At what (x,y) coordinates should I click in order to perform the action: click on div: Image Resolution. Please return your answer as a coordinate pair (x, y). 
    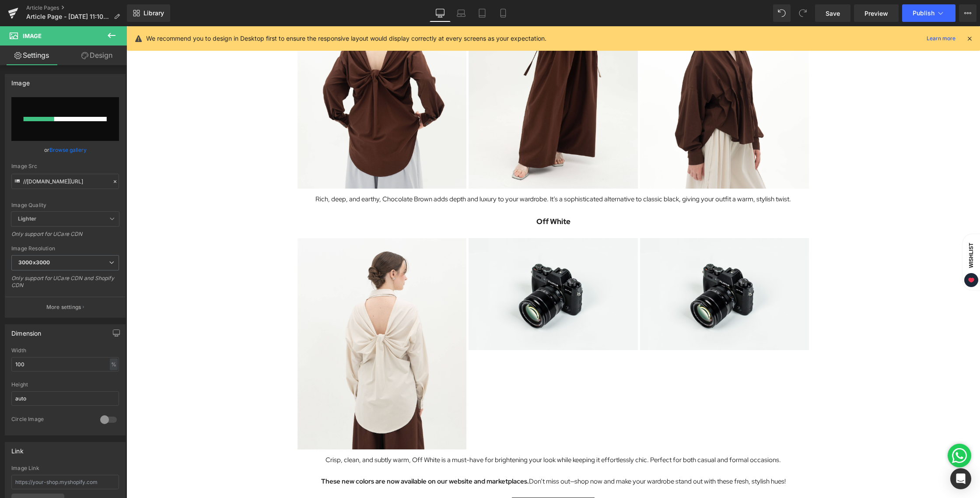
    Looking at the image, I should click on (65, 248).